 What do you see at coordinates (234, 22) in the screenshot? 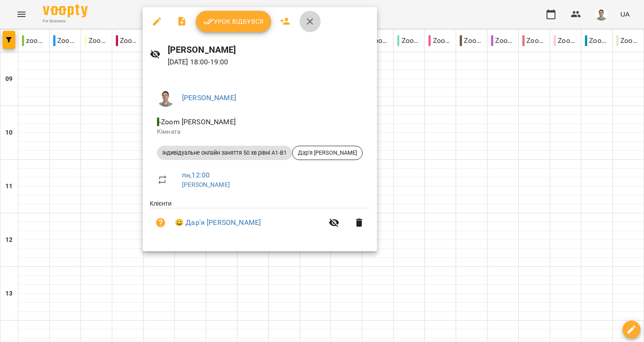
I see `span: Урок відбувся` at bounding box center [234, 22].